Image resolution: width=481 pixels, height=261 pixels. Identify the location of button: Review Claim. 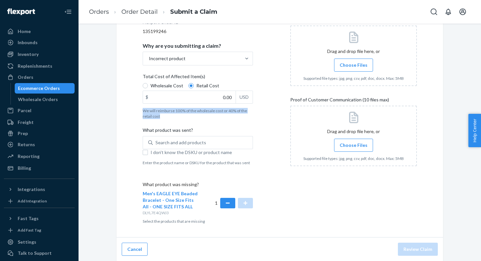
(418, 250).